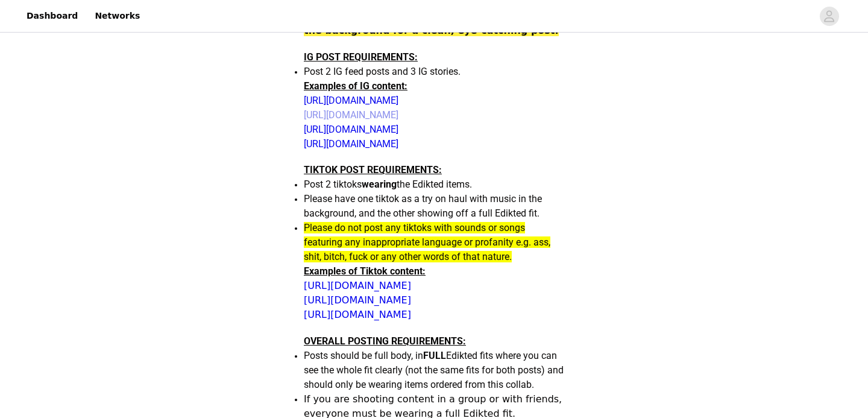  I want to click on strong: Examples of Tiktok content:, so click(365, 271).